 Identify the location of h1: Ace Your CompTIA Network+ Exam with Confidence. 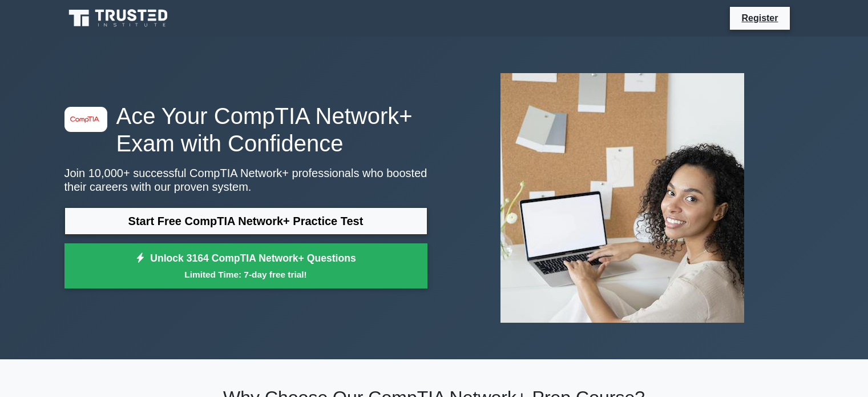
(246, 130).